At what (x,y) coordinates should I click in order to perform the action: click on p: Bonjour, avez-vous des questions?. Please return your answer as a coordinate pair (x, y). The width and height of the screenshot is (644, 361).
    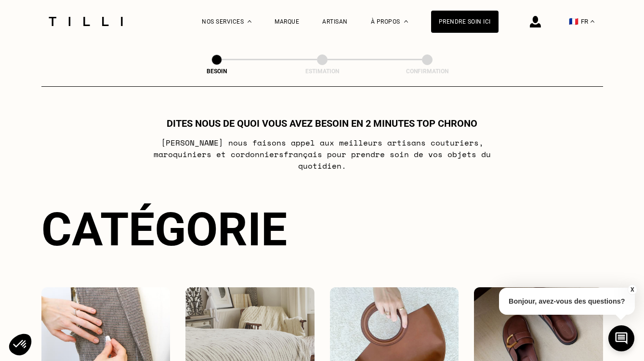
    Looking at the image, I should click on (567, 301).